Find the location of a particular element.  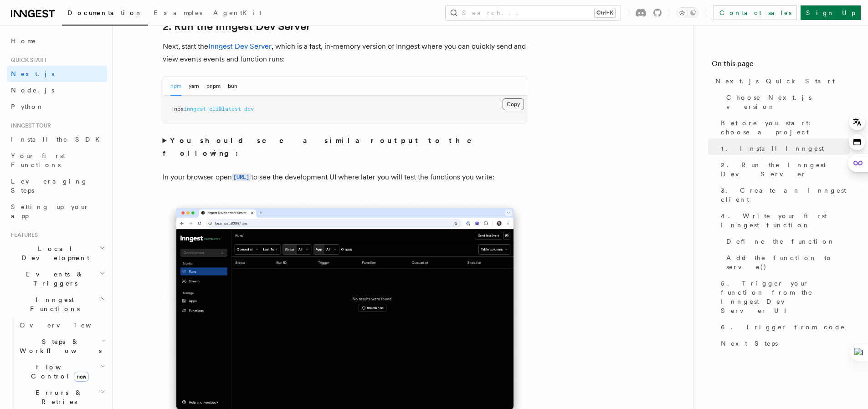

span: Your first Functions is located at coordinates (38, 161).